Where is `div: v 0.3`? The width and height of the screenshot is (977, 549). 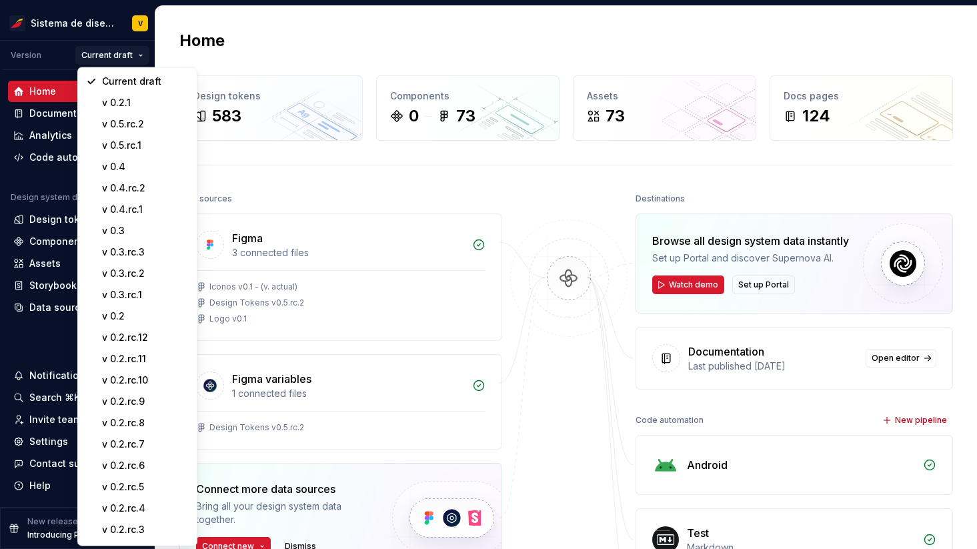
div: v 0.3 is located at coordinates (145, 231).